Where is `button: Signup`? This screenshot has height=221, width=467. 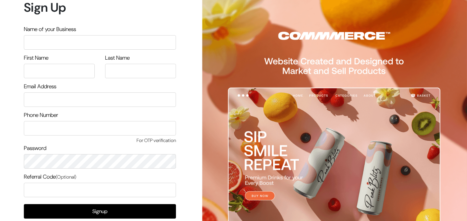 button: Signup is located at coordinates (100, 212).